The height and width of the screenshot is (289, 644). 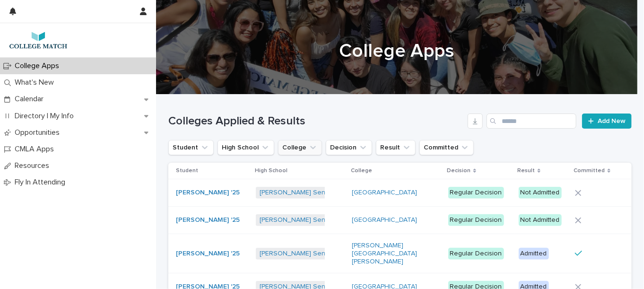 What do you see at coordinates (612, 121) in the screenshot?
I see `span: Add New` at bounding box center [612, 121].